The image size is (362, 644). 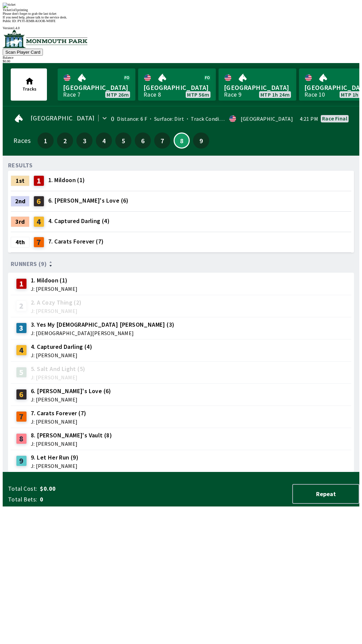 I want to click on span: MTP 56m, so click(x=198, y=95).